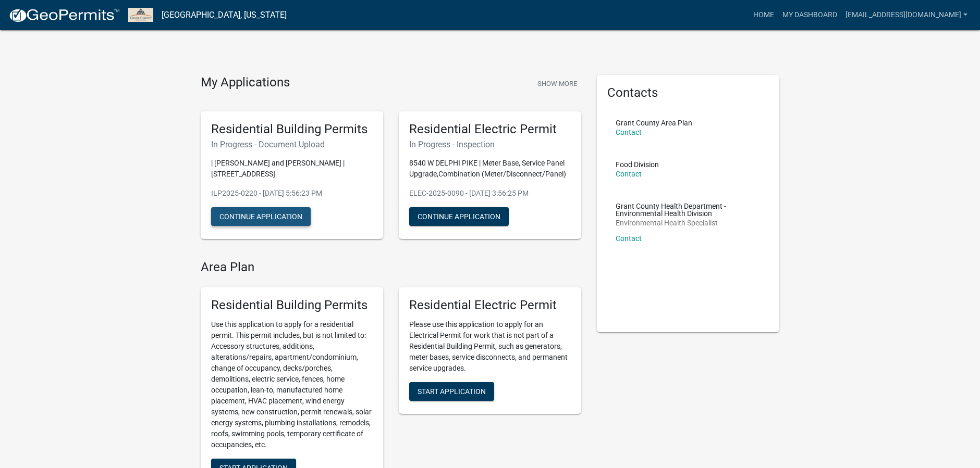  I want to click on button: Show More, so click(557, 83).